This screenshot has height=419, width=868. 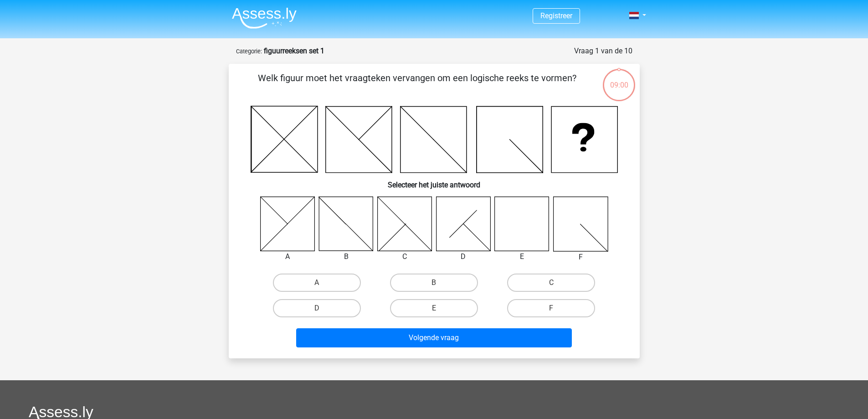 What do you see at coordinates (464, 257) in the screenshot?
I see `div: D` at bounding box center [464, 257].